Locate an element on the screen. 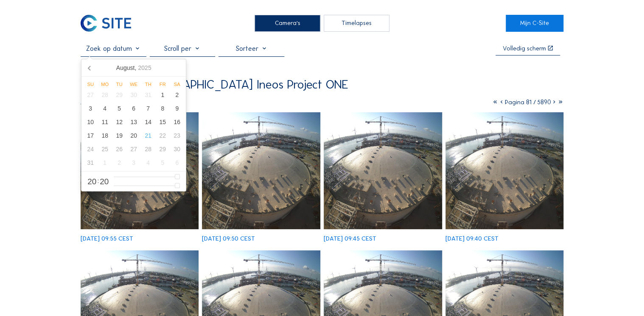 This screenshot has width=644, height=316. a: Mijn C-Site is located at coordinates (534, 23).